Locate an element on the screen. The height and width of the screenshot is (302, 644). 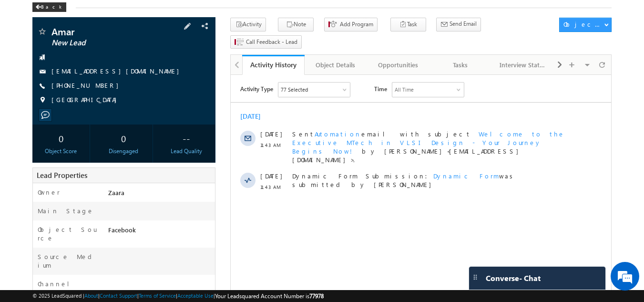
button: Call Feedback - Lead is located at coordinates (266, 42).